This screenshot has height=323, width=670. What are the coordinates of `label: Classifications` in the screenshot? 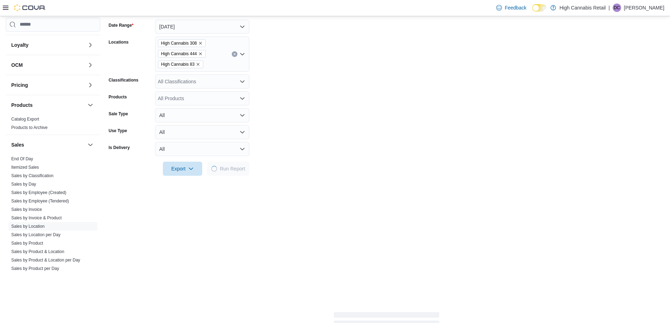 It's located at (123, 80).